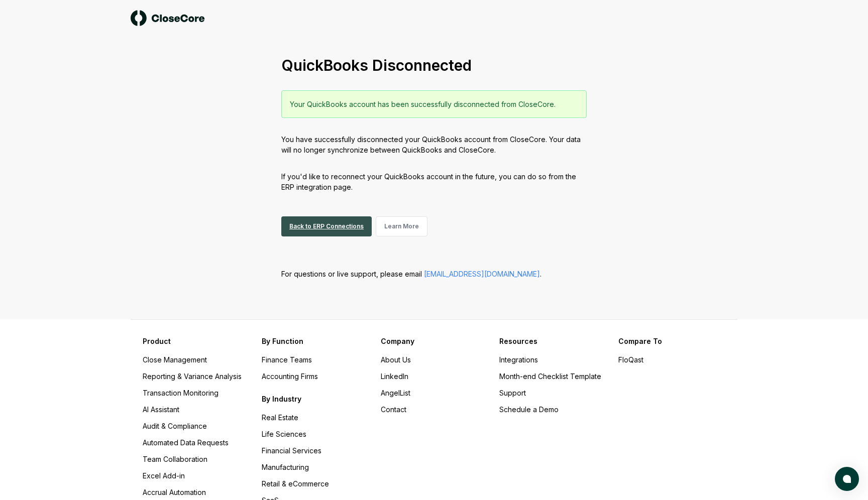 This screenshot has height=500, width=868. What do you see at coordinates (315, 399) in the screenshot?
I see `h3: By Industry` at bounding box center [315, 399].